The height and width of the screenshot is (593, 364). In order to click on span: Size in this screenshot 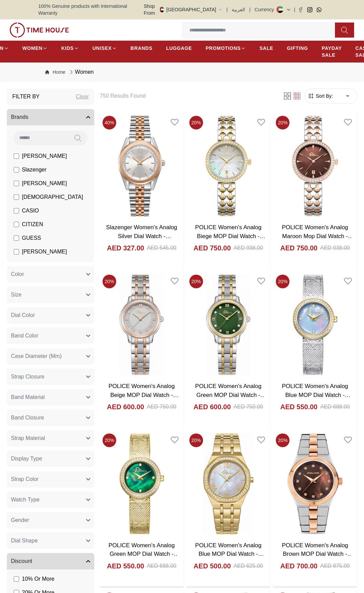, I will do `click(16, 295)`.